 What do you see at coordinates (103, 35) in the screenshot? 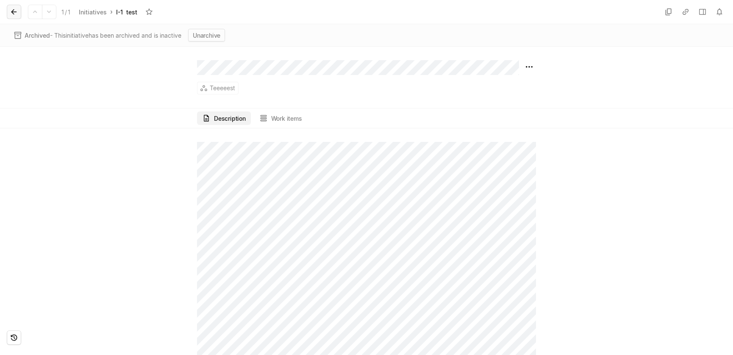
I see `span: - This initiative has been archived and is inactive` at bounding box center [103, 35].